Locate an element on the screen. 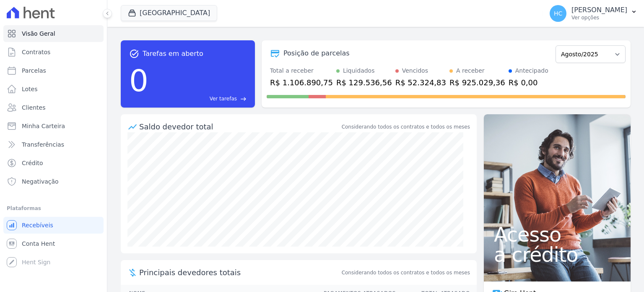  span: Acesso is located at coordinates (557, 234).